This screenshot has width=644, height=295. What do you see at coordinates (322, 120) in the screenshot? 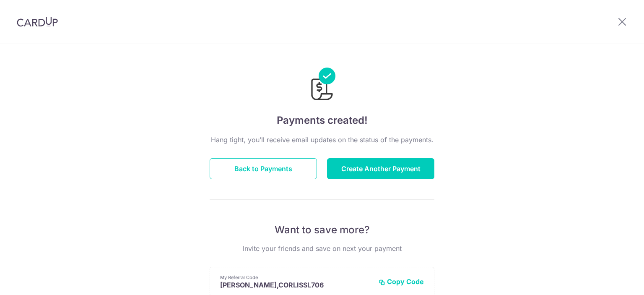
I see `h4: Payments created!` at bounding box center [322, 120].